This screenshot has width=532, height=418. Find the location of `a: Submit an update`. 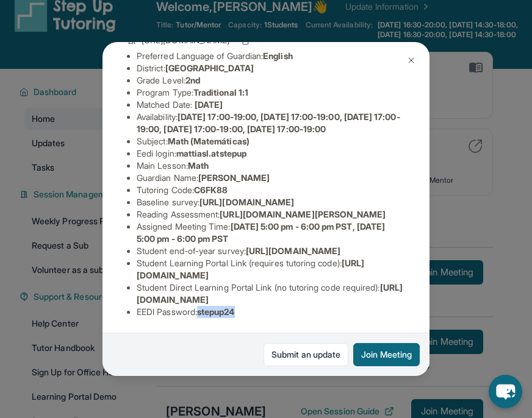

a: Submit an update is located at coordinates (306, 355).